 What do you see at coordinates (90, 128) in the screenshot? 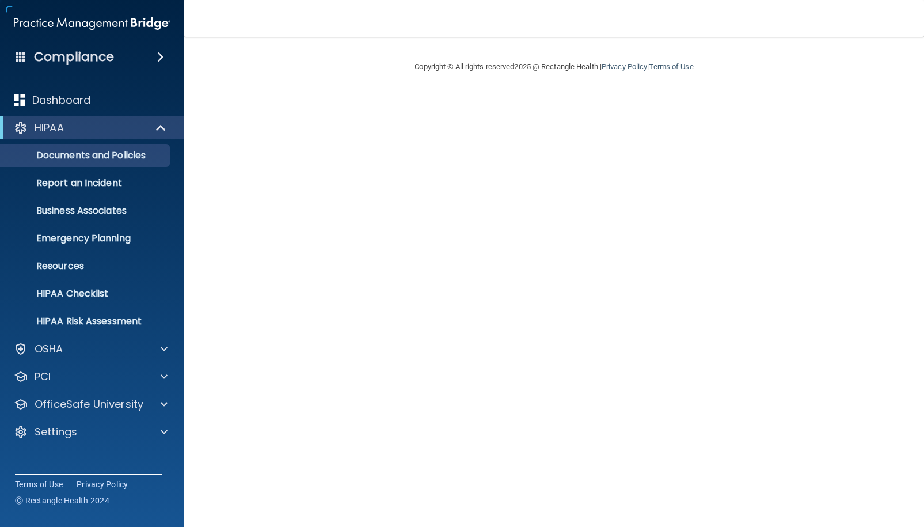
I see `a: HIPAA` at bounding box center [90, 128].